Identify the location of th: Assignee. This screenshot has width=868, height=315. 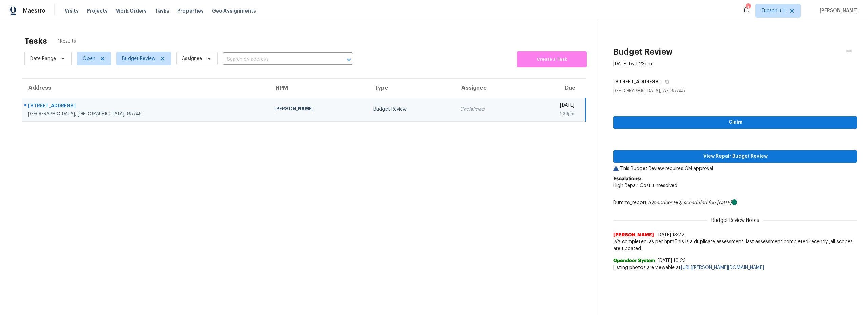
(489, 88).